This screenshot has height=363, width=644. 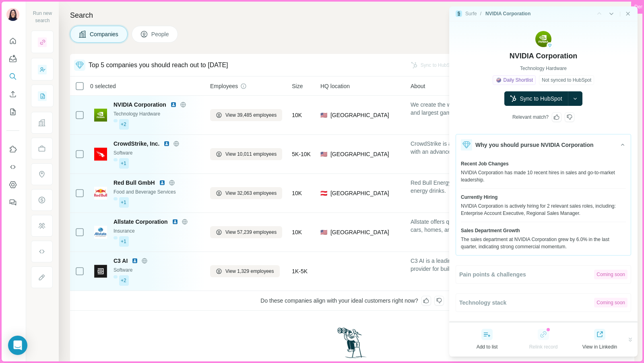 I want to click on img: check, so click(x=499, y=80).